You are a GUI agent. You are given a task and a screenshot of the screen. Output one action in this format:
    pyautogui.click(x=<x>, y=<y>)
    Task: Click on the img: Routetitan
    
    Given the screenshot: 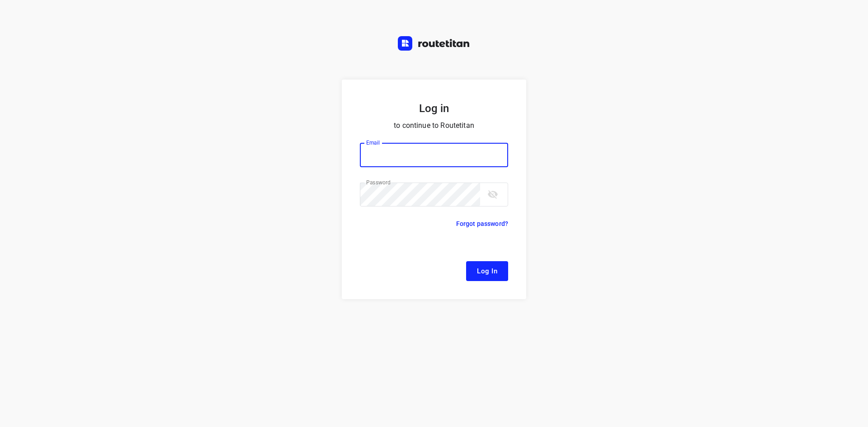 What is the action you would take?
    pyautogui.click(x=434, y=44)
    